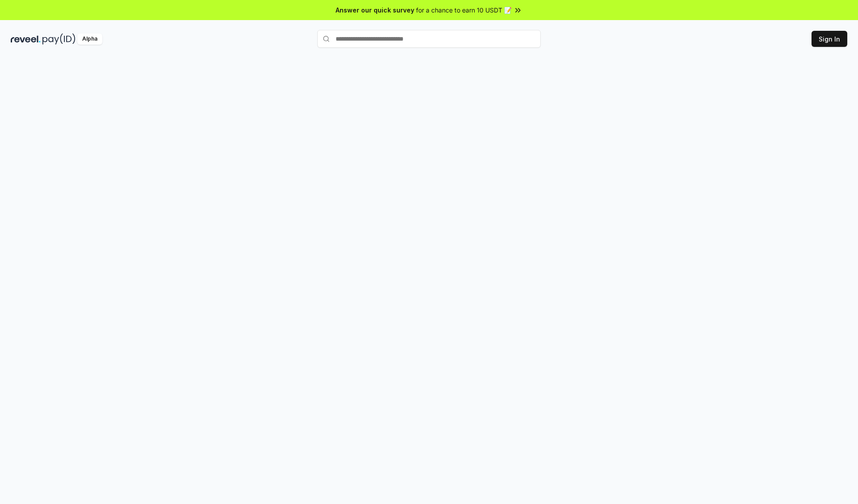  I want to click on button: Sign In, so click(829, 39).